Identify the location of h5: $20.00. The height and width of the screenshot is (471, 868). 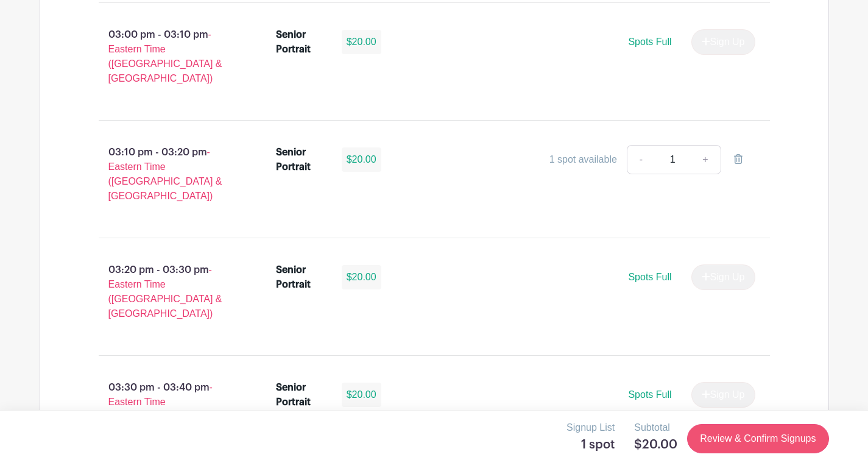
(656, 445).